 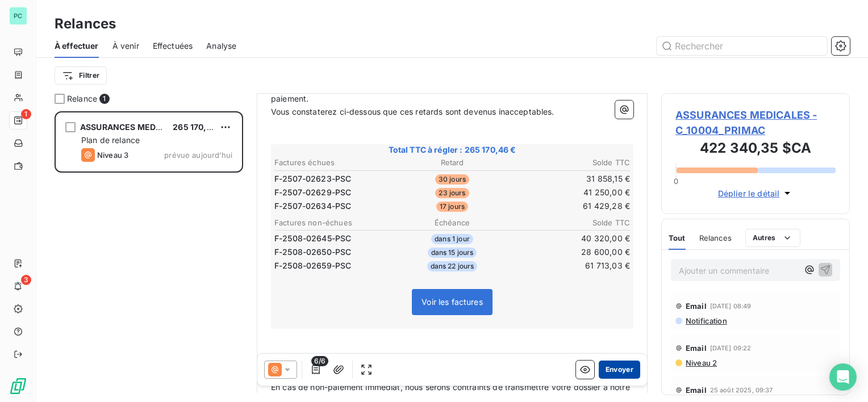 What do you see at coordinates (700, 363) in the screenshot?
I see `span: Niveau 2` at bounding box center [700, 363].